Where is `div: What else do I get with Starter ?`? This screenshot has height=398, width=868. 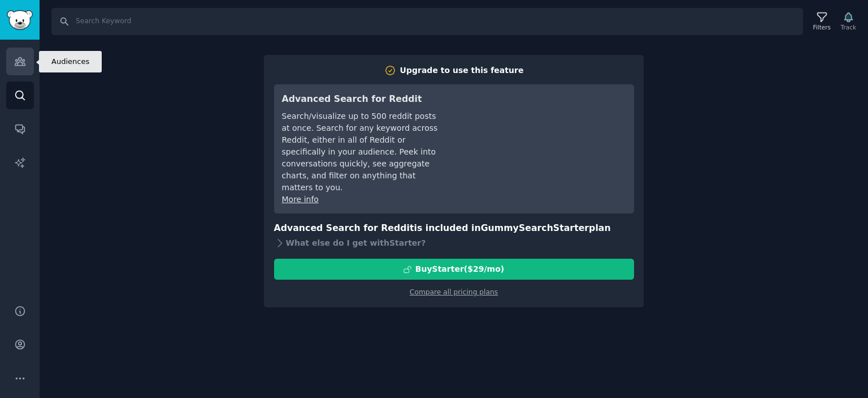
div: What else do I get with Starter ? is located at coordinates (453, 243).